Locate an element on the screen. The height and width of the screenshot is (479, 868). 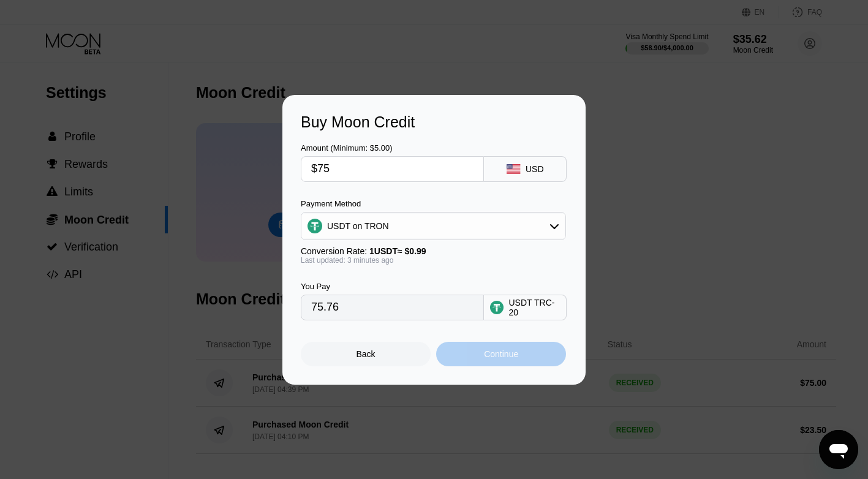
div: You Pay is located at coordinates (392, 286).